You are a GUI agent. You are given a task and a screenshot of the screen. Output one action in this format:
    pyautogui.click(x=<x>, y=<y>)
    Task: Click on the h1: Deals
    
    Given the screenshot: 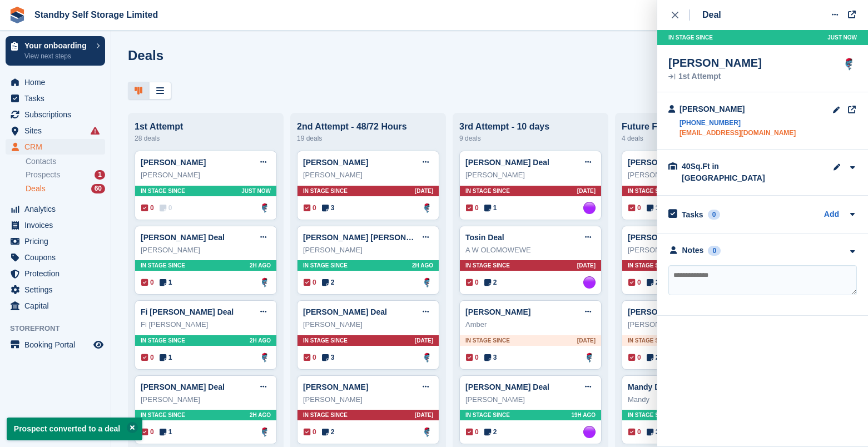 What is the action you would take?
    pyautogui.click(x=146, y=55)
    